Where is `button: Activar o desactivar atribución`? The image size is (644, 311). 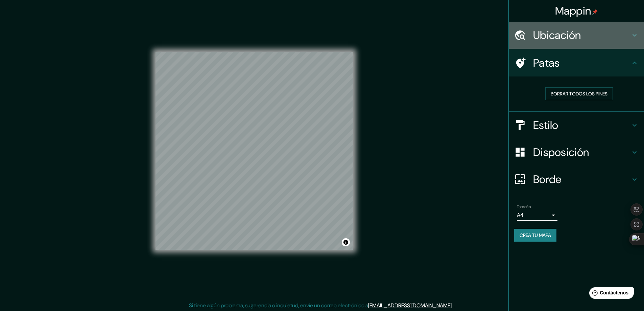 button: Activar o desactivar atribución is located at coordinates (346, 242).